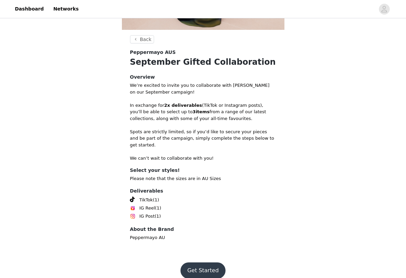 The height and width of the screenshot is (278, 406). What do you see at coordinates (203, 191) in the screenshot?
I see `h4: Deliverables` at bounding box center [203, 191].